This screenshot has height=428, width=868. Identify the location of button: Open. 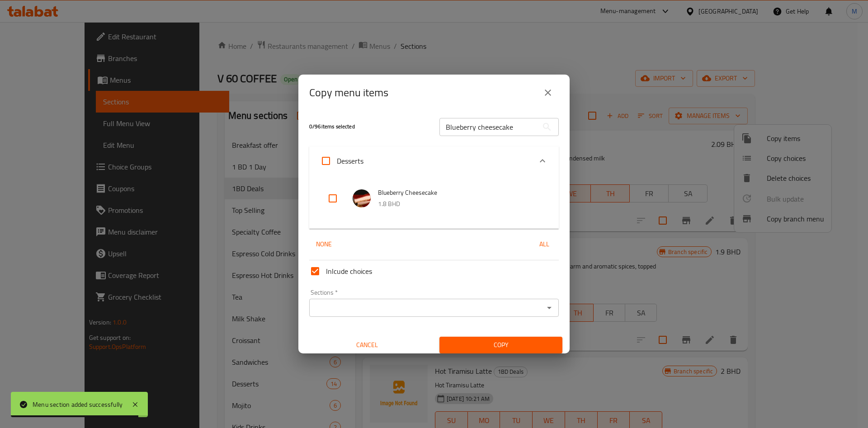
(550, 308).